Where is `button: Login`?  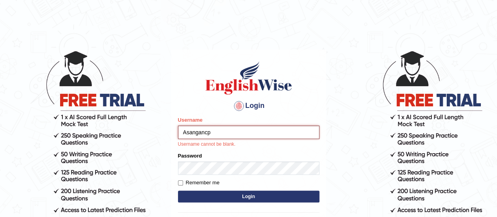
button: Login is located at coordinates (249, 196).